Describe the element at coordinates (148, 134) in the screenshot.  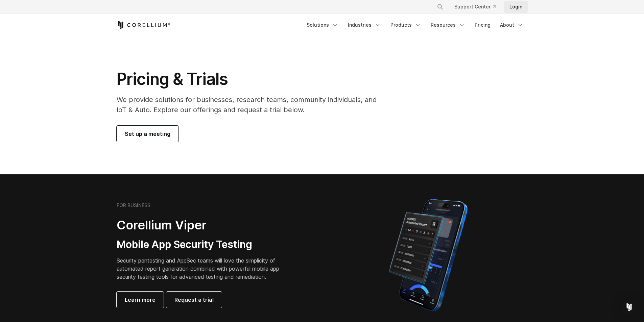
I see `a: Set up a meeting` at that location.